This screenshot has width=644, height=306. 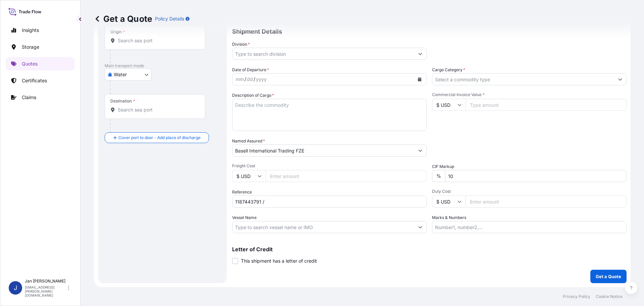 What do you see at coordinates (330, 166) in the screenshot?
I see `span: Freight Cost` at bounding box center [330, 166].